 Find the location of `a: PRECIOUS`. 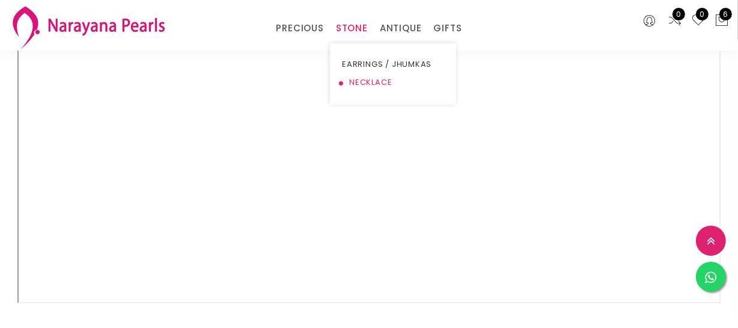

a: PRECIOUS is located at coordinates (299, 28).